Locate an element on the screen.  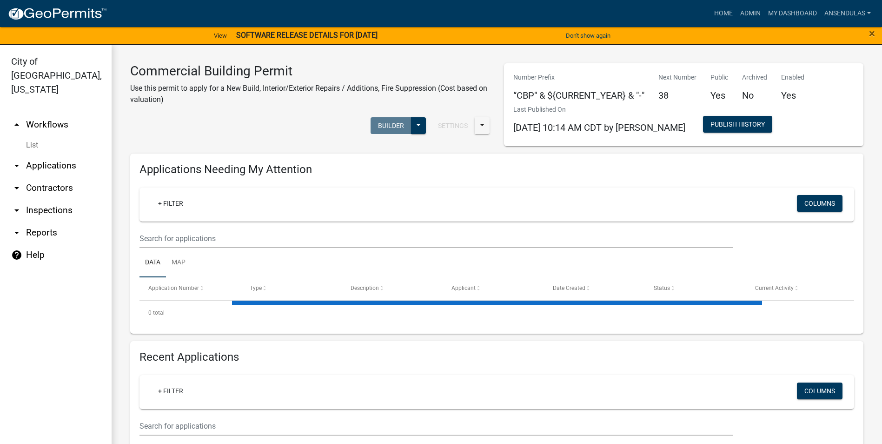
datatable-header-cell: Description is located at coordinates (392, 288).